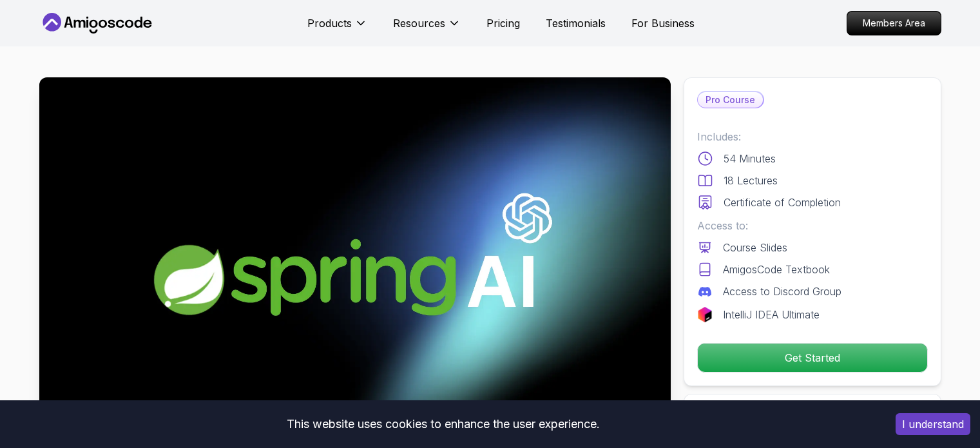 This screenshot has height=448, width=980. What do you see at coordinates (443, 424) in the screenshot?
I see `div: This website uses cookies to enhance the user experience.` at bounding box center [443, 424].